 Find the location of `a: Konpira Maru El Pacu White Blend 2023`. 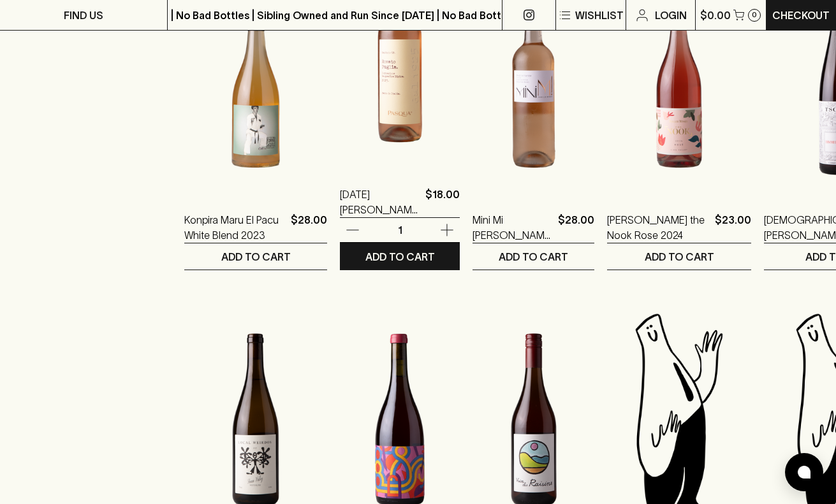

a: Konpira Maru El Pacu White Blend 2023 is located at coordinates (234, 227).